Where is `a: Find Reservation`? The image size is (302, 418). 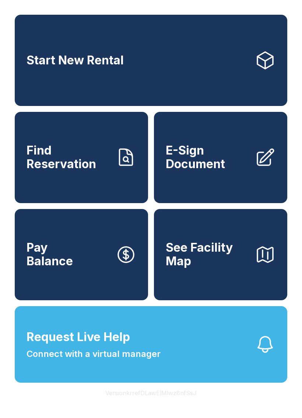 a: Find Reservation is located at coordinates (81, 158).